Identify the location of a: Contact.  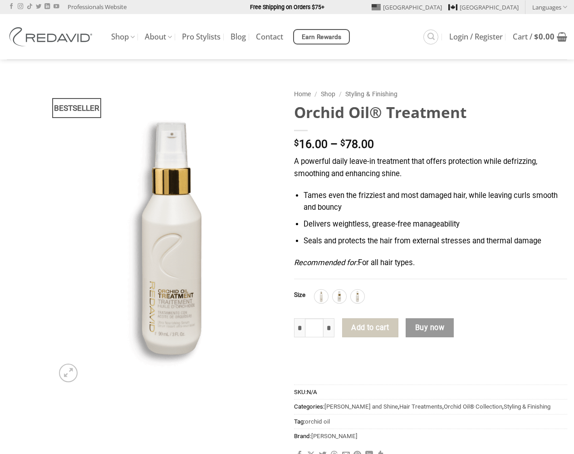
(269, 37).